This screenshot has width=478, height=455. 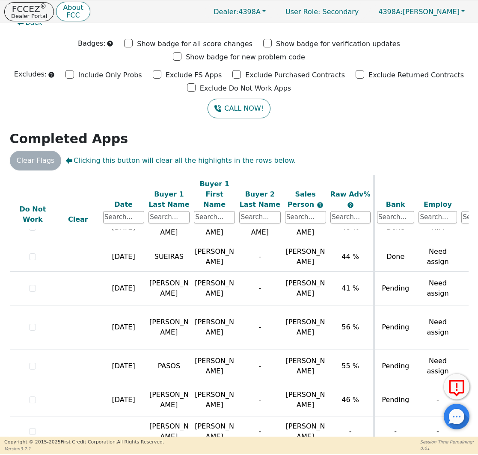 I want to click on p: FCCEZ, so click(x=29, y=9).